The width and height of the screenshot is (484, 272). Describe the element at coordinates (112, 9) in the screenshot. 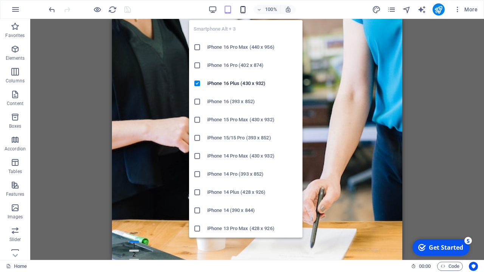

I see `i: Reload page` at that location.